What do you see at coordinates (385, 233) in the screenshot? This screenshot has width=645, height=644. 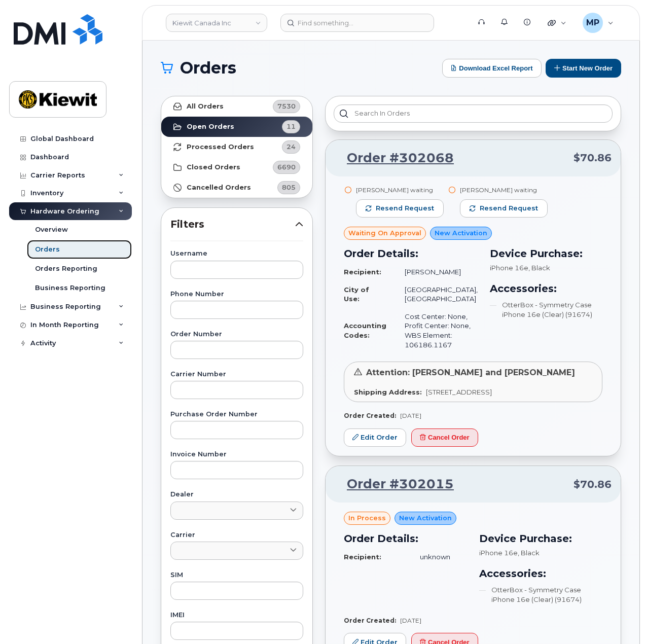 I see `span: Waiting On Approval` at bounding box center [385, 233].